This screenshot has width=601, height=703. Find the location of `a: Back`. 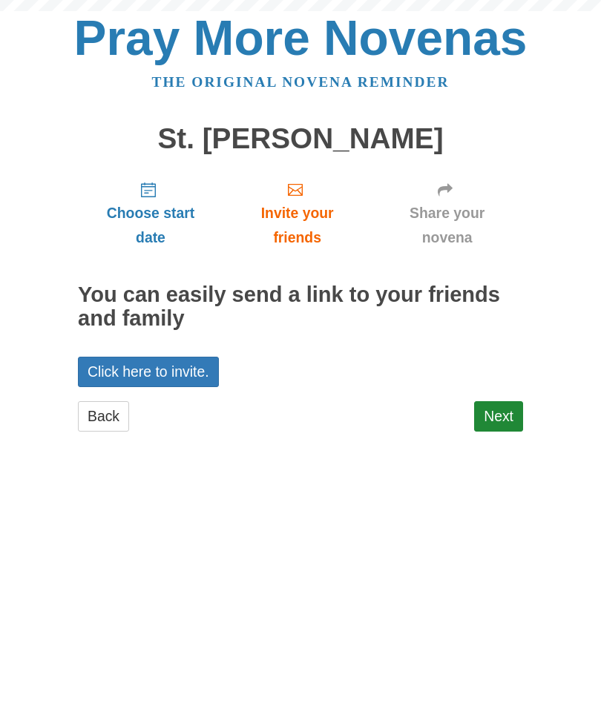

a: Back is located at coordinates (103, 416).